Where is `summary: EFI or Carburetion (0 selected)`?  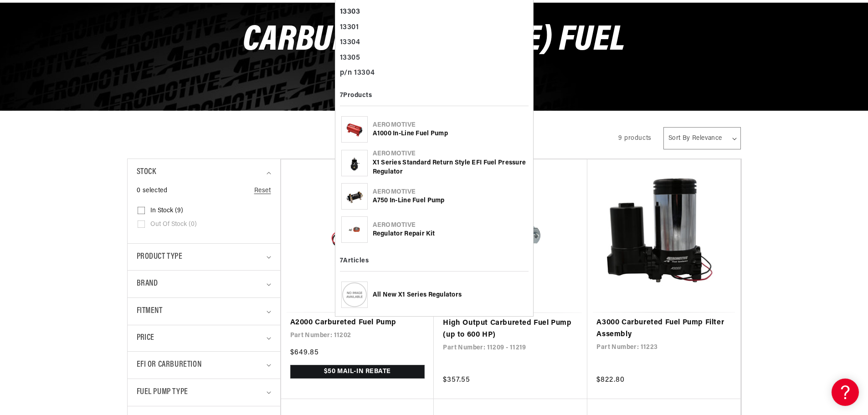 summary: EFI or Carburetion (0 selected) is located at coordinates (203, 365).